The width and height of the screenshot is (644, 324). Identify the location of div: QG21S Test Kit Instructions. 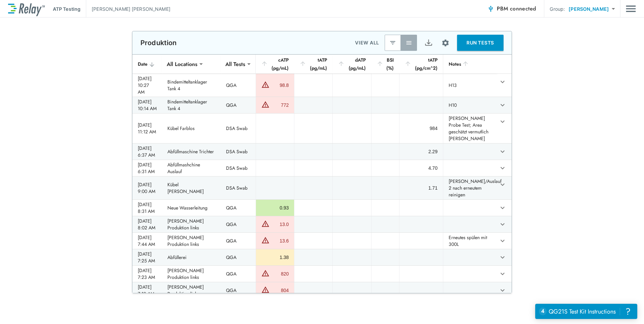
(46, 8).